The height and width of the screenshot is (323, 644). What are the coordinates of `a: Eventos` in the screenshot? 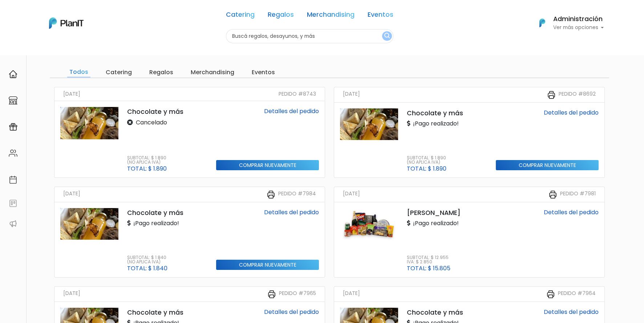 It's located at (380, 16).